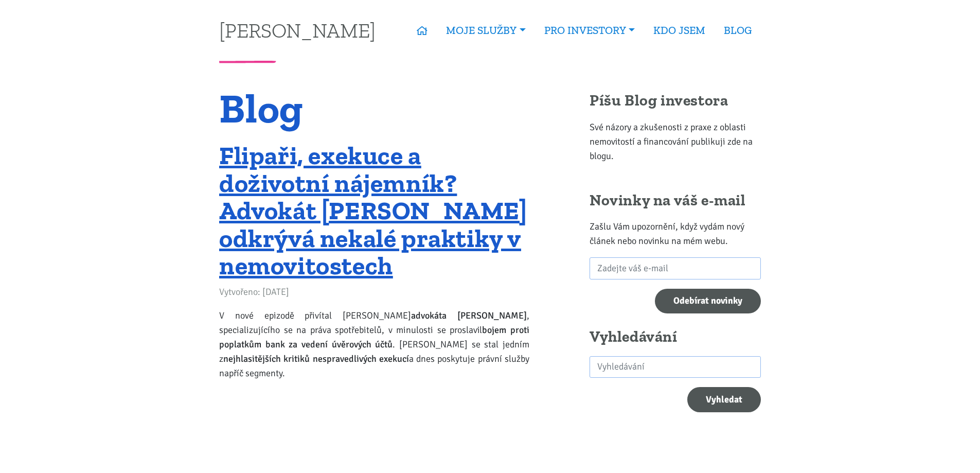 The image size is (980, 473). Describe the element at coordinates (708, 301) in the screenshot. I see `input: Odebírat novinky` at that location.